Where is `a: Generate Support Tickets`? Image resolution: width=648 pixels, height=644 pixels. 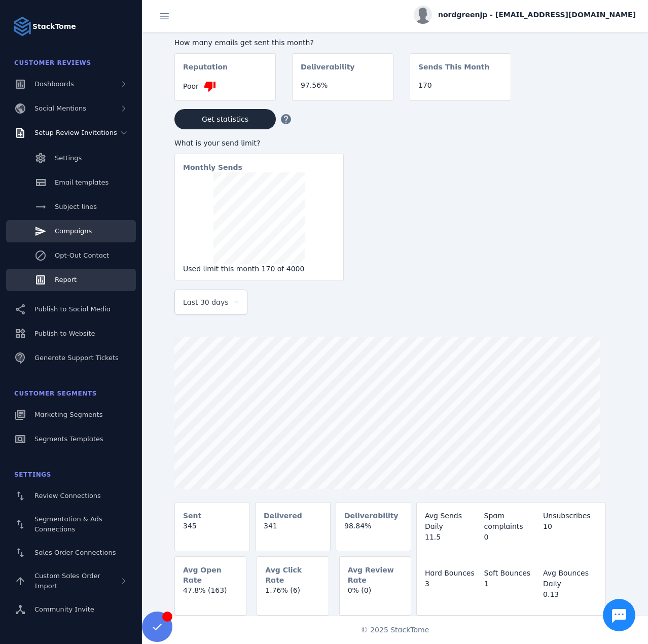 a: Generate Support Tickets is located at coordinates (71, 358).